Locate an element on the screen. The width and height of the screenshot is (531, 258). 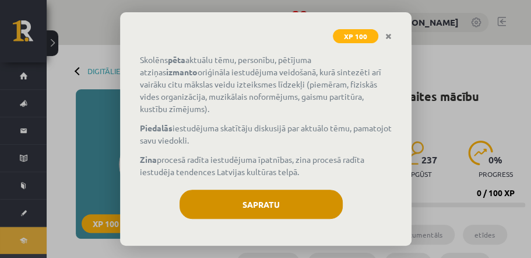
strong: izmanto is located at coordinates (182, 72).